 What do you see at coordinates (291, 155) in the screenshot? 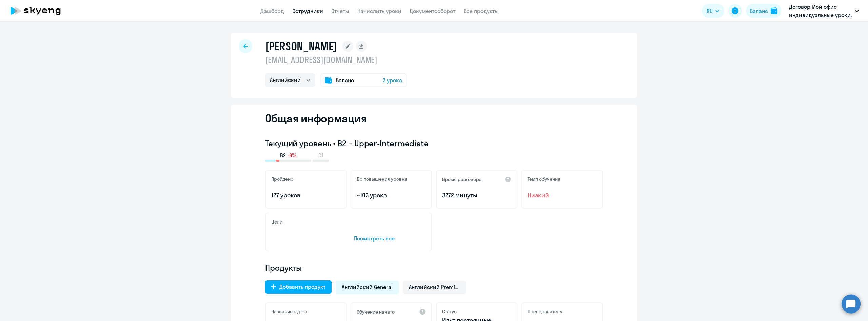
I see `span: -8%` at bounding box center [291, 155].